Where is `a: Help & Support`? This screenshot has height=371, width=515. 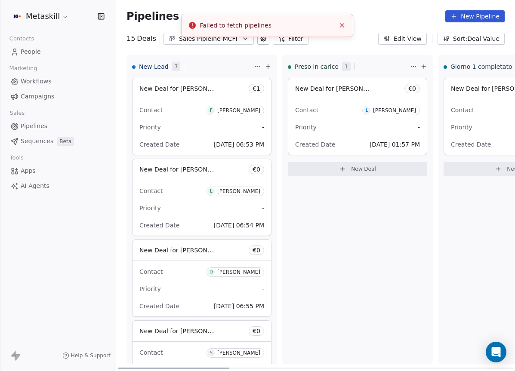
a: Help & Support is located at coordinates (86, 356).